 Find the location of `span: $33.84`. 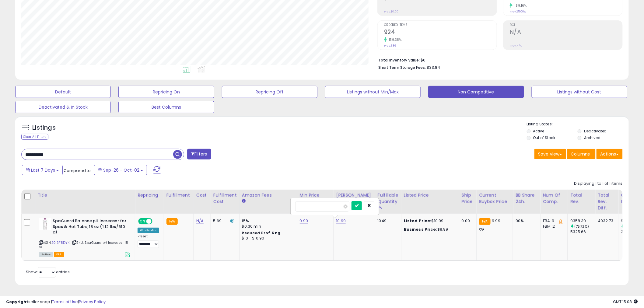

span: $33.84 is located at coordinates (433, 67).